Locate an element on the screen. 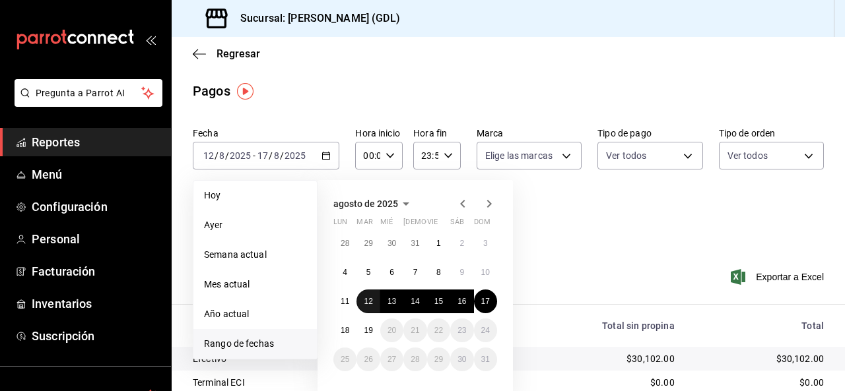 The image size is (845, 391). button: 10 de agosto de 2025 is located at coordinates (485, 272).